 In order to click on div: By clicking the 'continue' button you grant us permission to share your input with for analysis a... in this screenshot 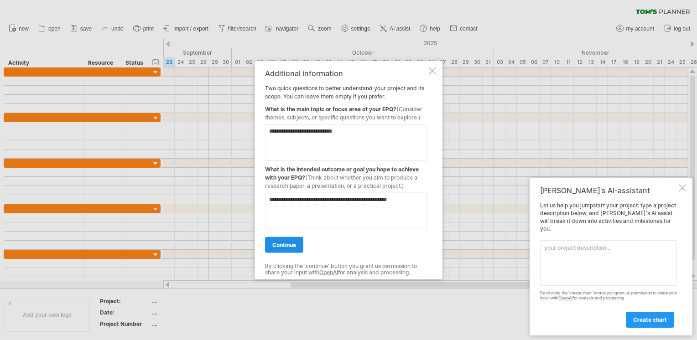, I will do `click(346, 270)`.